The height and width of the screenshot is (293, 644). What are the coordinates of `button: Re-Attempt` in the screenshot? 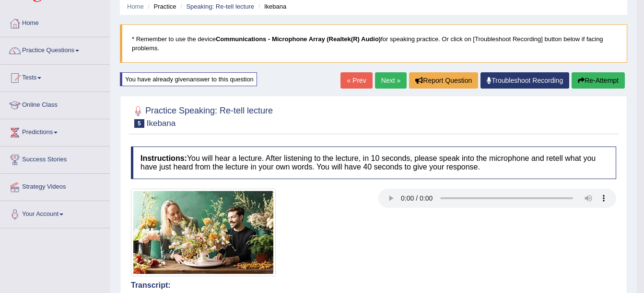 It's located at (598, 81).